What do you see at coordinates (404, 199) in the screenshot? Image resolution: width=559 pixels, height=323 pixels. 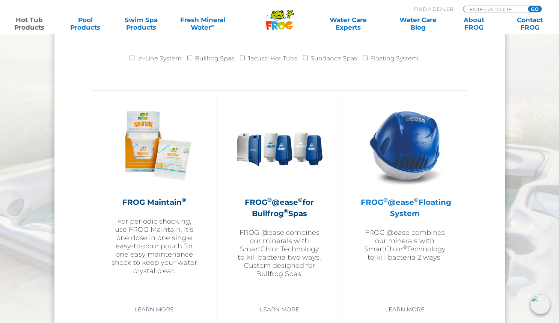 I see `a: FROG®@ease®Floating SystemFROG @ease combines our minerals with SmartChlor®Technology to kill bac...` at bounding box center [404, 199].